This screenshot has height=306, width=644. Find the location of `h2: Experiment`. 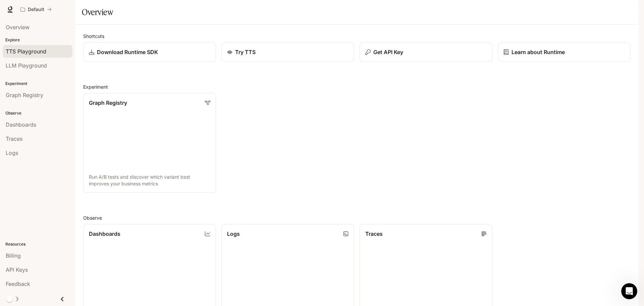

h2: Experiment is located at coordinates (357, 87).